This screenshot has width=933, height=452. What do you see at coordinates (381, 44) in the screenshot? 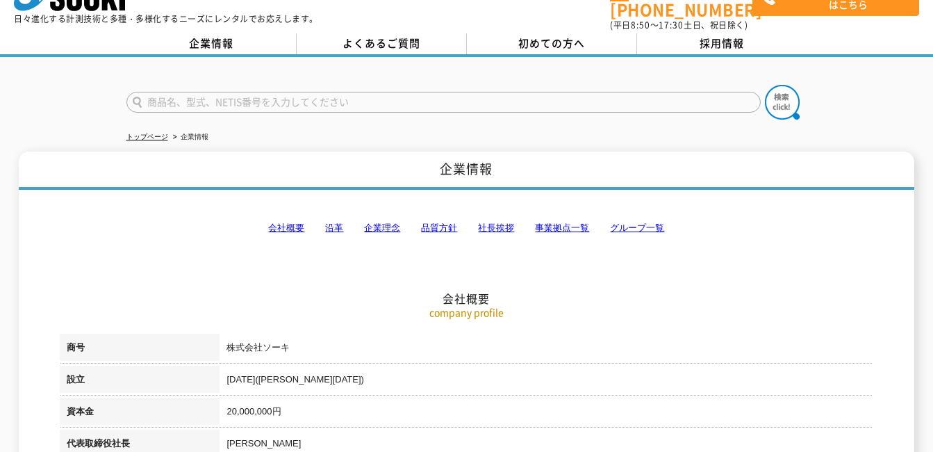
I see `a: よくあるご質問` at bounding box center [381, 44].